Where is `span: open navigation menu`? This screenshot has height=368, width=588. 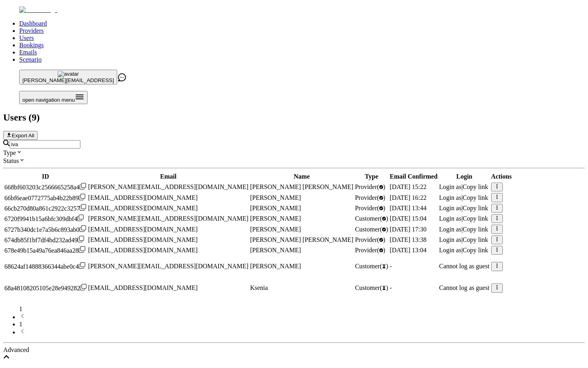 span: open navigation menu is located at coordinates (48, 100).